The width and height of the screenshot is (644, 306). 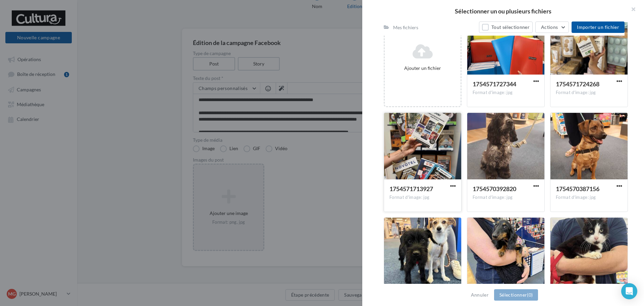 What do you see at coordinates (577, 189) in the screenshot?
I see `span: 1754570387156` at bounding box center [577, 189].